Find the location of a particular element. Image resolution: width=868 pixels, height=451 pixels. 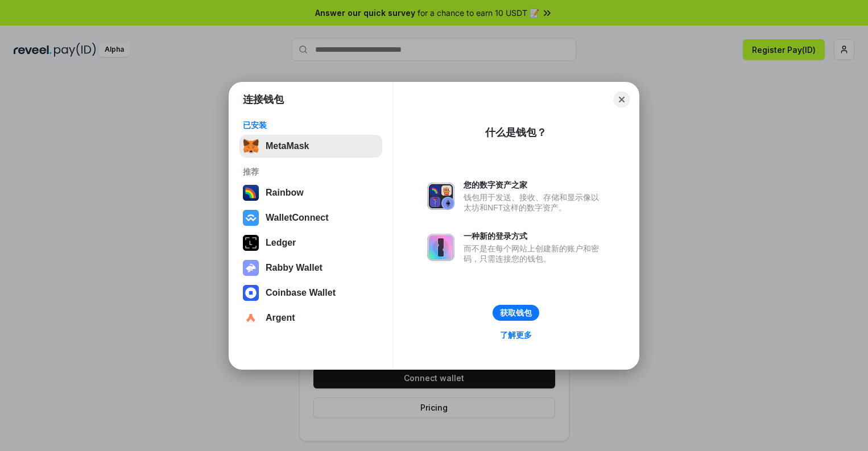

div: Ledger is located at coordinates (280, 243).